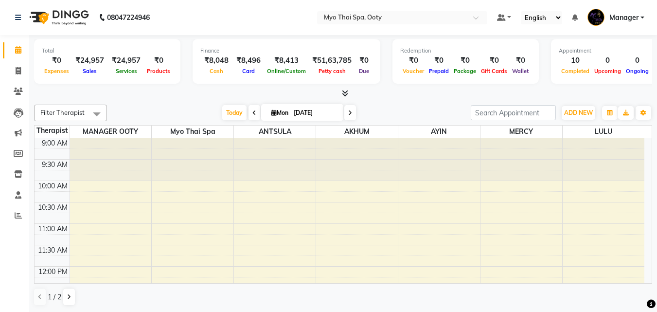 This screenshot has width=657, height=312. What do you see at coordinates (54, 143) in the screenshot?
I see `div: 9:00 AM` at bounding box center [54, 143].